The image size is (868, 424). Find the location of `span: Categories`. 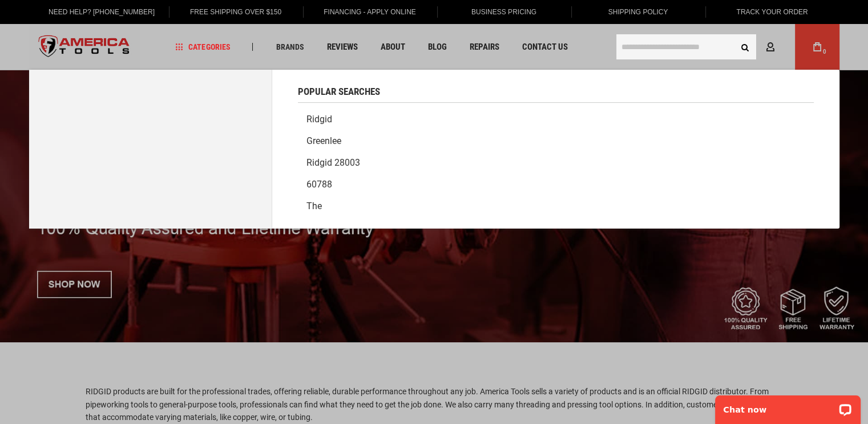

span: Categories is located at coordinates (202, 47).